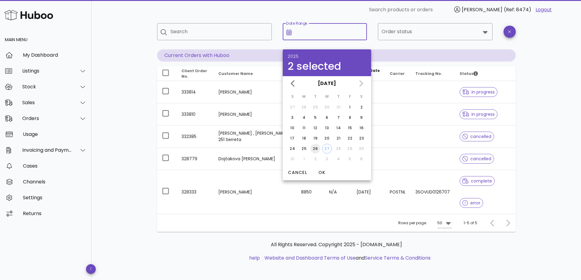 This screenshot has height=280, width=581. Describe the element at coordinates (336, 55) in the screenshot. I see `p: Current Orders with Huboo` at that location.